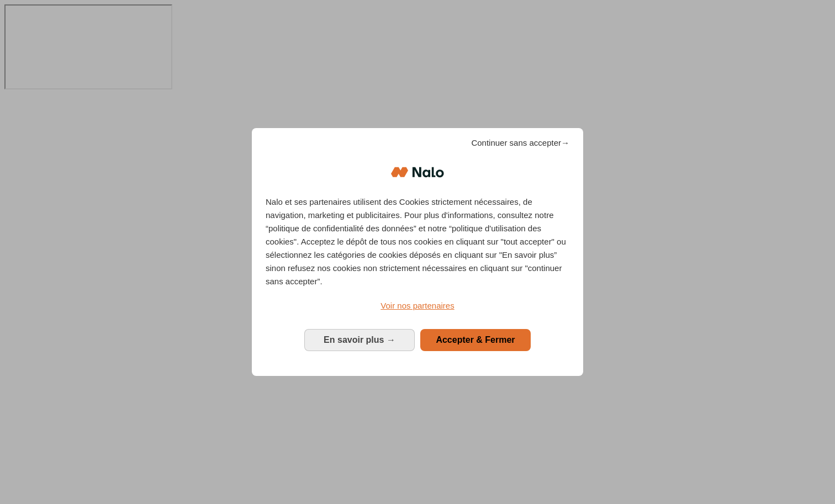 The image size is (835, 504). Describe the element at coordinates (475, 339) in the screenshot. I see `span: Accepter & Fermer` at that location.